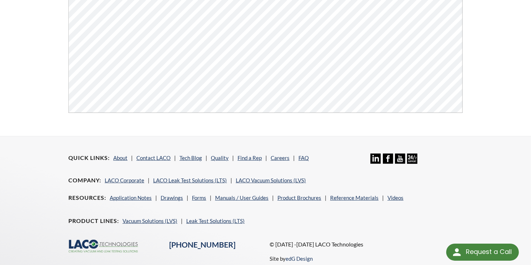  What do you see at coordinates (215, 221) in the screenshot?
I see `a: Leak Test Solutions (LTS)` at bounding box center [215, 221].